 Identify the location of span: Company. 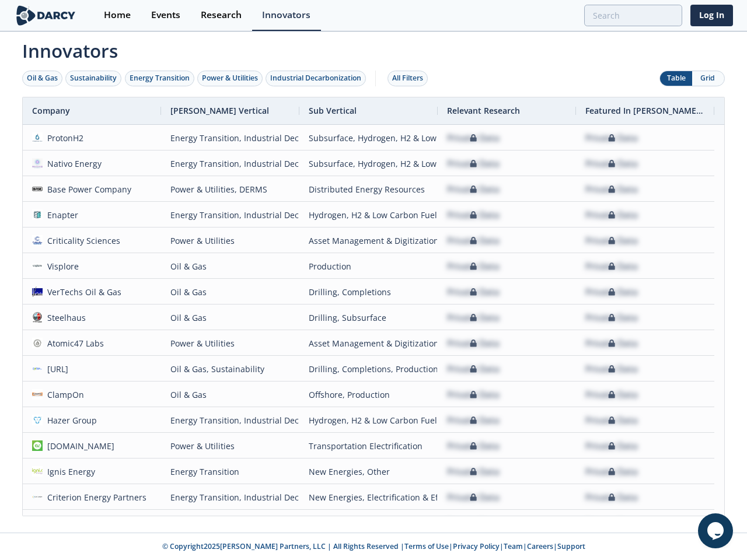
(51, 110).